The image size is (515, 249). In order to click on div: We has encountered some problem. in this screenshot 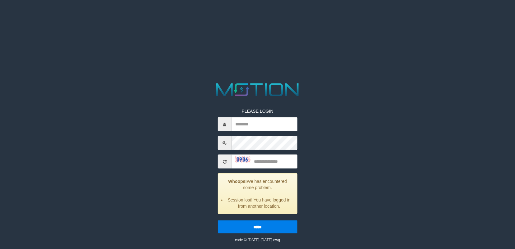, I will do `click(257, 194)`.